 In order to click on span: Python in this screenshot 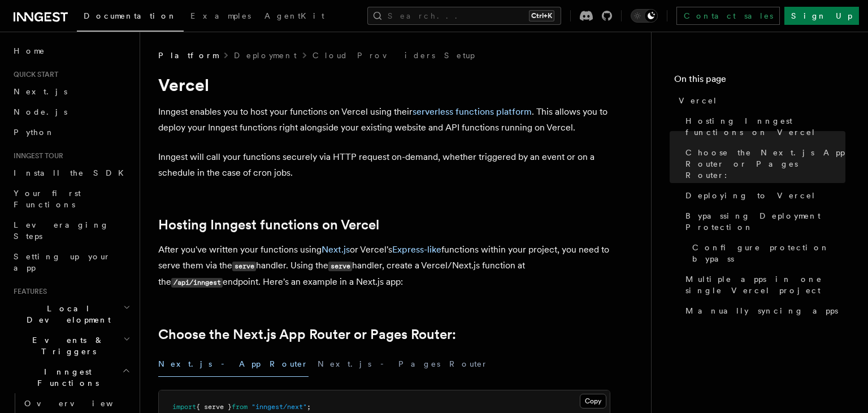, I will do `click(34, 132)`.